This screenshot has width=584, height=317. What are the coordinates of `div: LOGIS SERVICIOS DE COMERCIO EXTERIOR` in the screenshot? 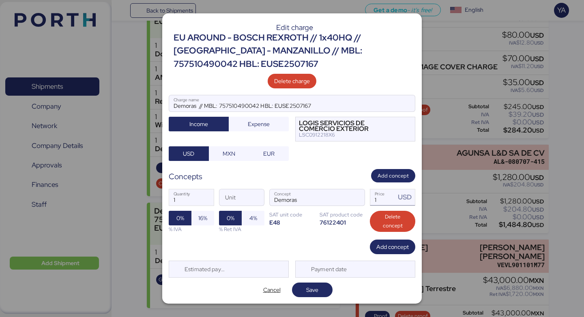 It's located at (350, 126).